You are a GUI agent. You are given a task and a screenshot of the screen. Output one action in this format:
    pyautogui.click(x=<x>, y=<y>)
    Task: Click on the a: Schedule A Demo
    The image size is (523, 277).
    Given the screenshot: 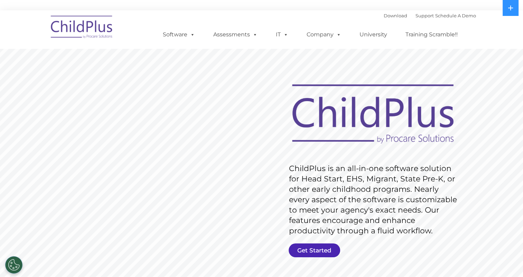 What is the action you would take?
    pyautogui.click(x=456, y=16)
    